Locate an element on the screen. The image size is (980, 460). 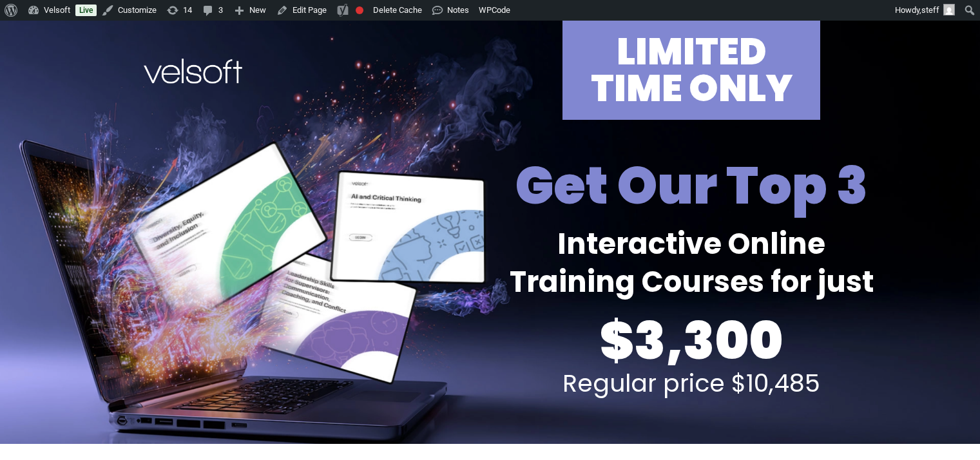
h2: Get Our Top 3 is located at coordinates (691, 186).